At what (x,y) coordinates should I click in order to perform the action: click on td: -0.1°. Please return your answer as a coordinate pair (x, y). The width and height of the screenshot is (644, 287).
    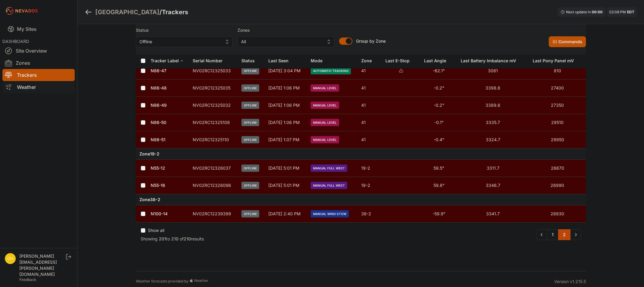
    Looking at the image, I should click on (438, 122).